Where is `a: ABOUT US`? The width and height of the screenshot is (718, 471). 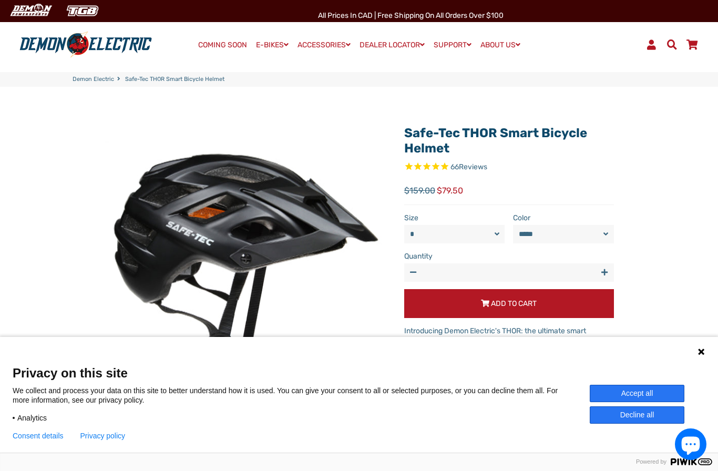
a: ABOUT US is located at coordinates (500, 45).